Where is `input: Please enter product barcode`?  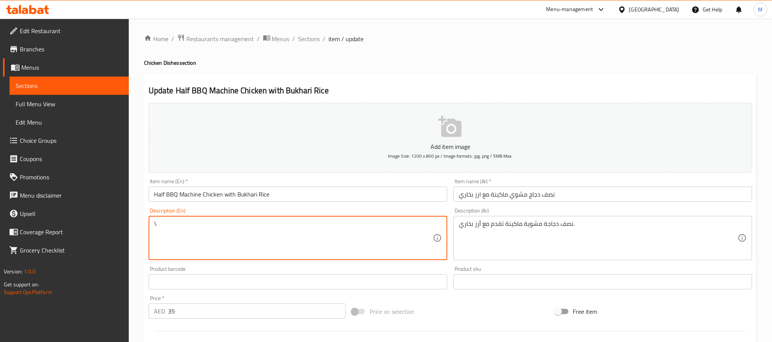 input: Please enter product barcode is located at coordinates (298, 282).